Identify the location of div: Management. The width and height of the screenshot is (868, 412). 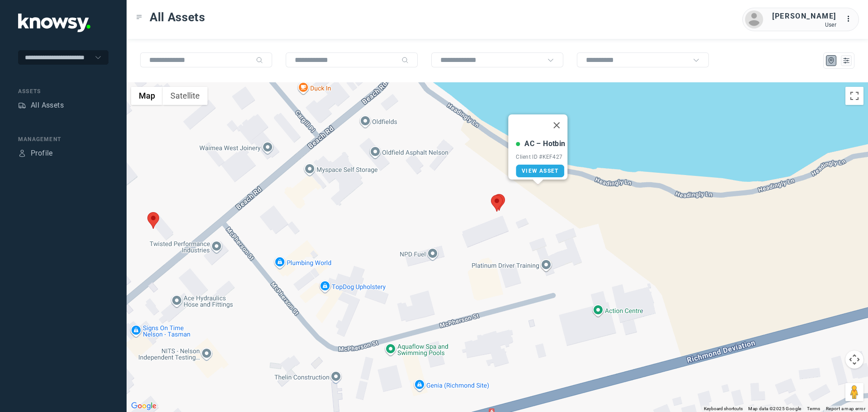
(63, 139).